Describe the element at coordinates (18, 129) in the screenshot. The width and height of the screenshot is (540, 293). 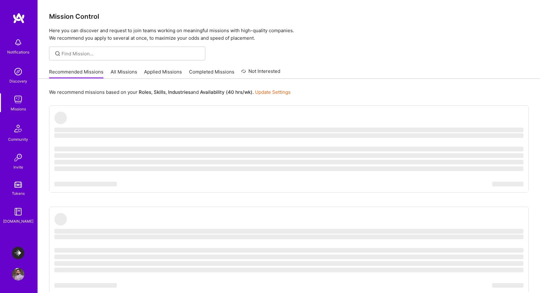
I see `img: Community` at that location.